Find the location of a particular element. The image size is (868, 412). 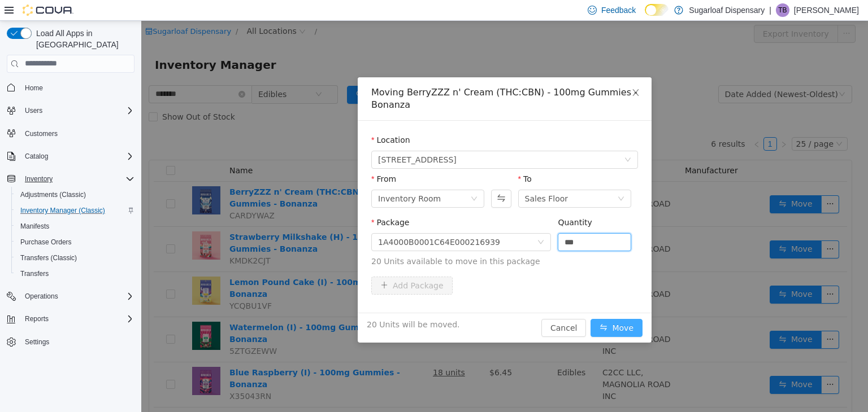

nav: Complex example is located at coordinates (71, 228).